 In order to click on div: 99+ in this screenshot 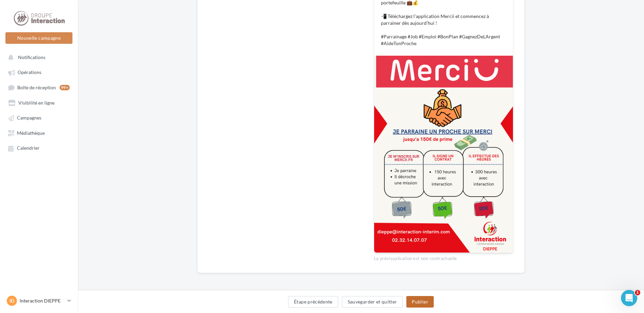, I will do `click(65, 87)`.